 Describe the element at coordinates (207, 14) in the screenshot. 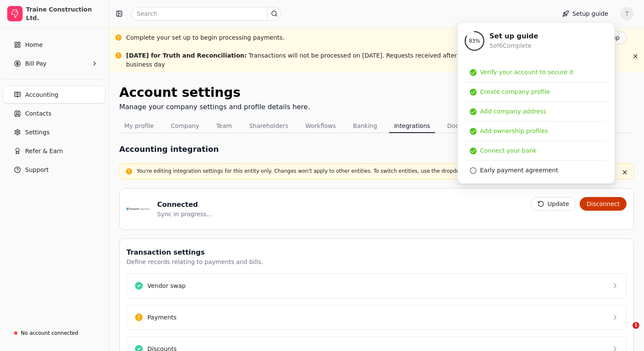

I see `input: Search` at that location.